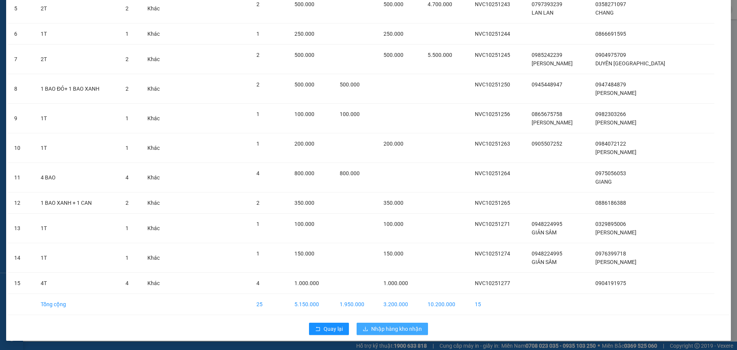  I want to click on span: NVC10251265, so click(492, 203).